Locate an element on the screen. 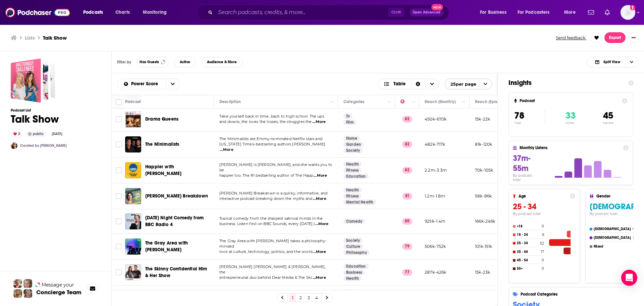 The height and width of the screenshot is (306, 644). img: The Gray Area with Sean Illing is located at coordinates (133, 246).